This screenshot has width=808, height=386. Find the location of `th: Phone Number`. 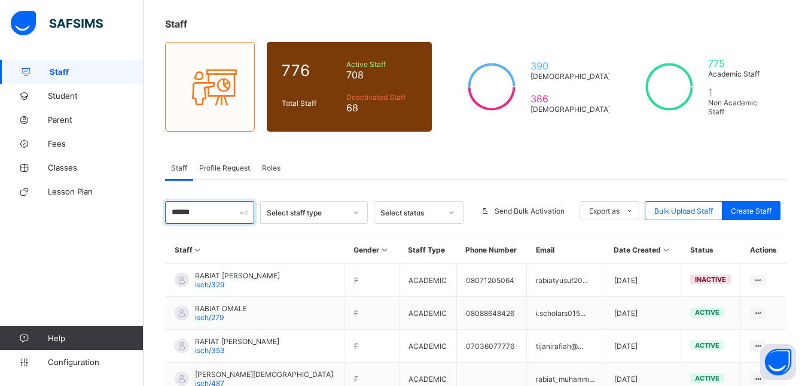

th: Phone Number is located at coordinates (491, 250).